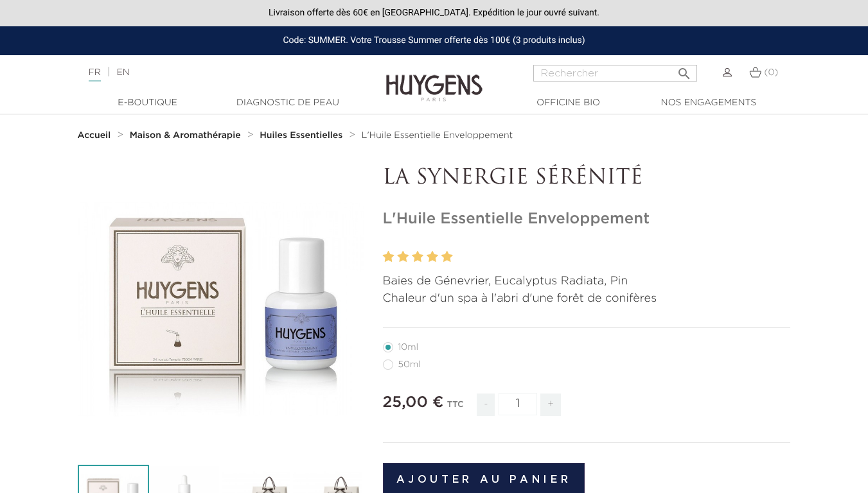 The height and width of the screenshot is (493, 868). I want to click on strong: Accueil, so click(94, 135).